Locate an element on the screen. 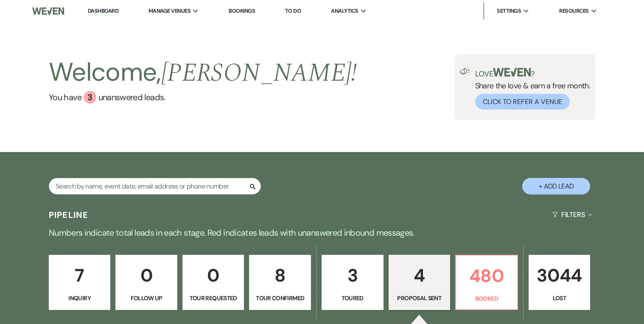 This screenshot has height=324, width=644. p: Tour Requested is located at coordinates (213, 298).